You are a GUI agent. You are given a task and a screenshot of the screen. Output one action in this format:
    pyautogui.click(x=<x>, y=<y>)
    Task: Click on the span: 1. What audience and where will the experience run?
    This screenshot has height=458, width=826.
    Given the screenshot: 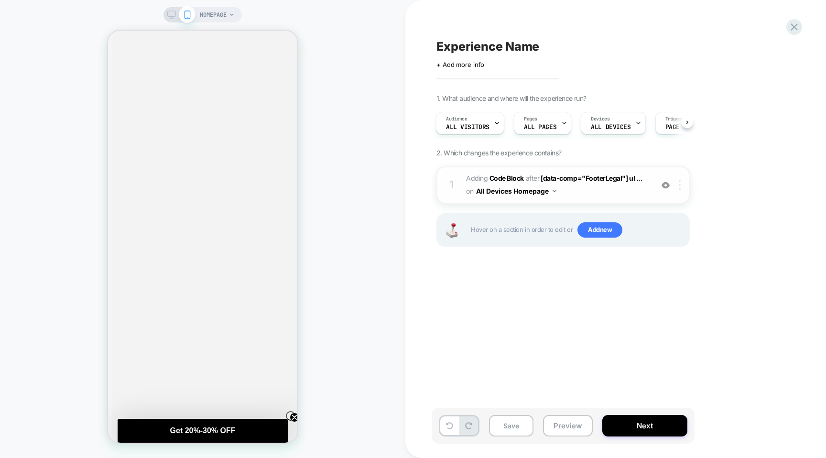 What is the action you would take?
    pyautogui.click(x=511, y=98)
    